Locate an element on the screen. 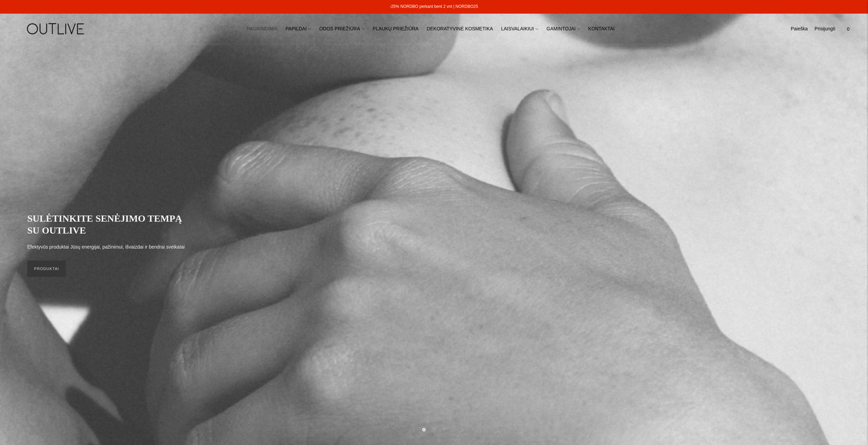 This screenshot has width=868, height=445. a: KONTAKTAI is located at coordinates (601, 29).